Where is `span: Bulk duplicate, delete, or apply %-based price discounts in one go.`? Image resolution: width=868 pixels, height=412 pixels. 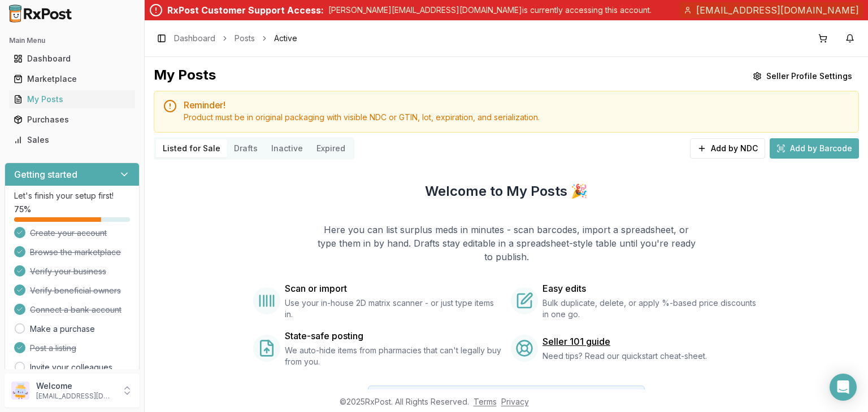
span: Bulk duplicate, delete, or apply %-based price discounts in one go. is located at coordinates (651, 309).